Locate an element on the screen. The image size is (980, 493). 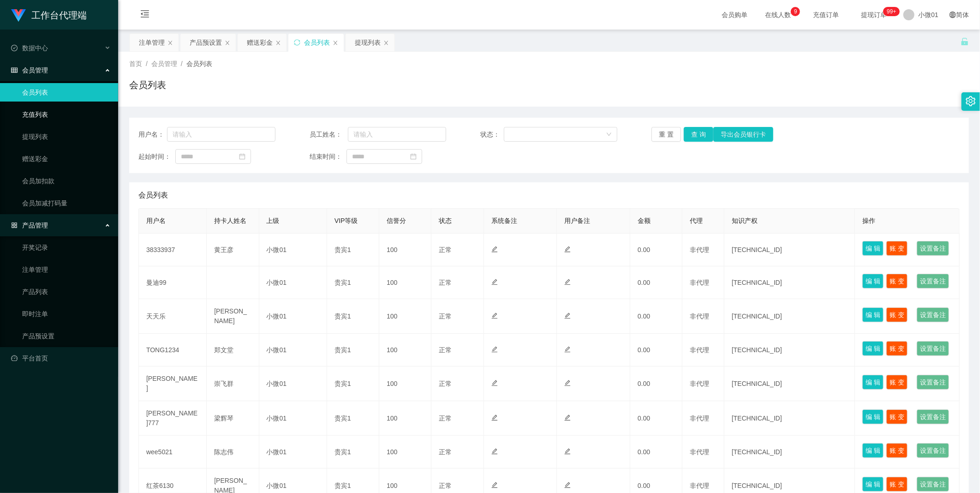
span: 用户名 is located at coordinates (156, 220).